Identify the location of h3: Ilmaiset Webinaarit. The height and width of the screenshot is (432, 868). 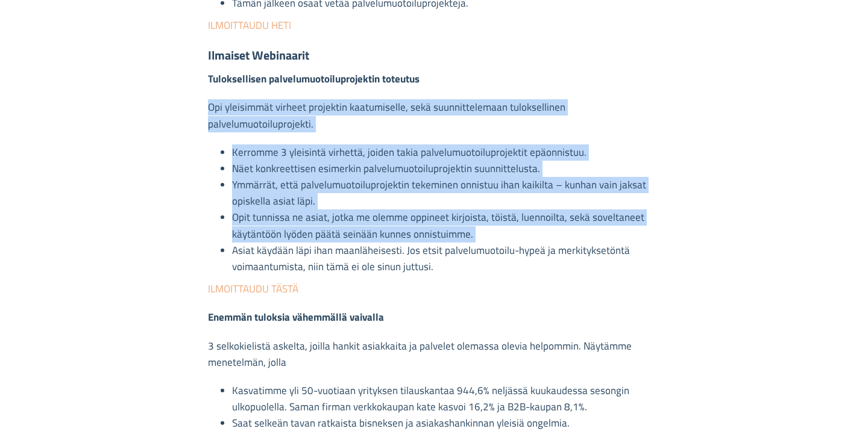
(434, 56).